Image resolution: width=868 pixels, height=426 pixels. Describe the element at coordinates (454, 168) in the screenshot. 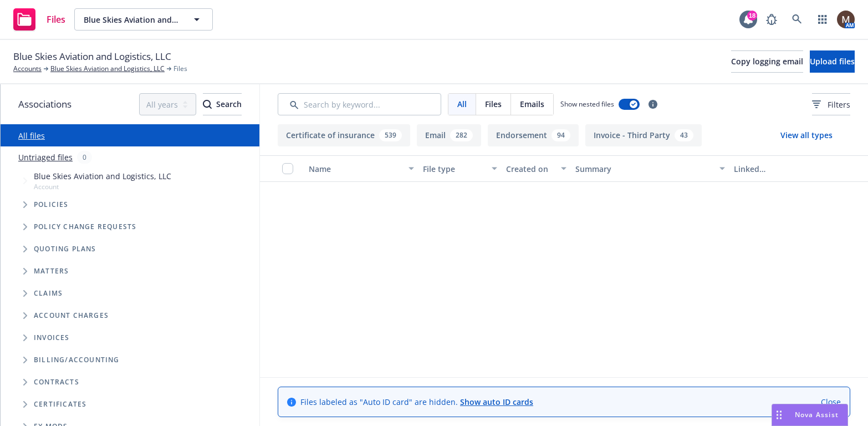

I see `div: File type` at that location.